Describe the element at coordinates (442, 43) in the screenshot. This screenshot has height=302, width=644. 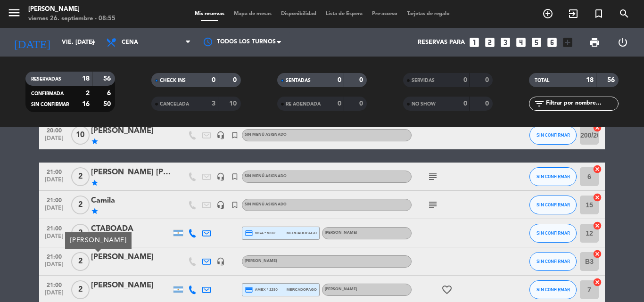
I see `span: Reservas para` at that location.